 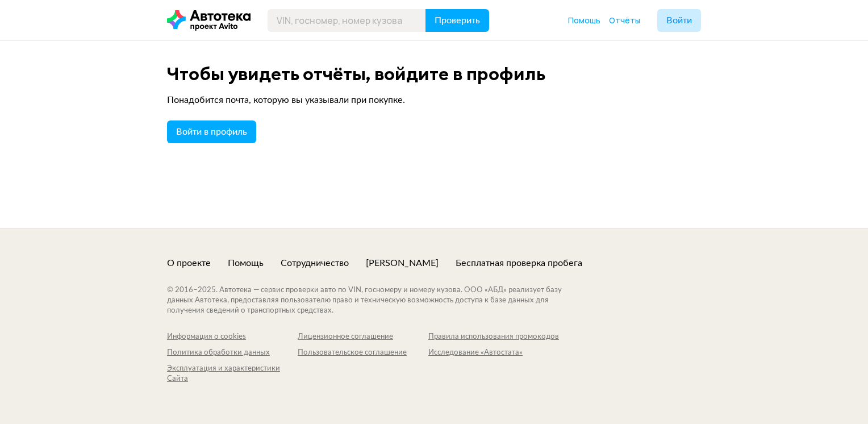 What do you see at coordinates (434, 74) in the screenshot?
I see `div: Чтобы увидеть отчёты, войдите в профиль` at bounding box center [434, 74].